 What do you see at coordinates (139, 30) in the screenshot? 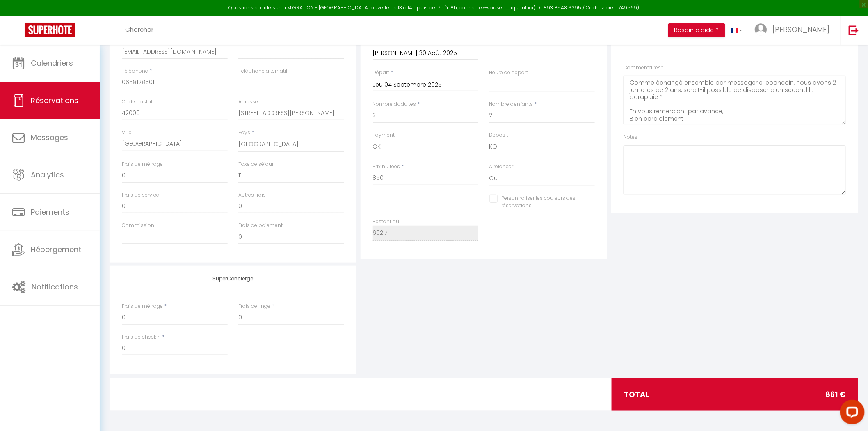
I see `a: Chercher` at bounding box center [139, 30].